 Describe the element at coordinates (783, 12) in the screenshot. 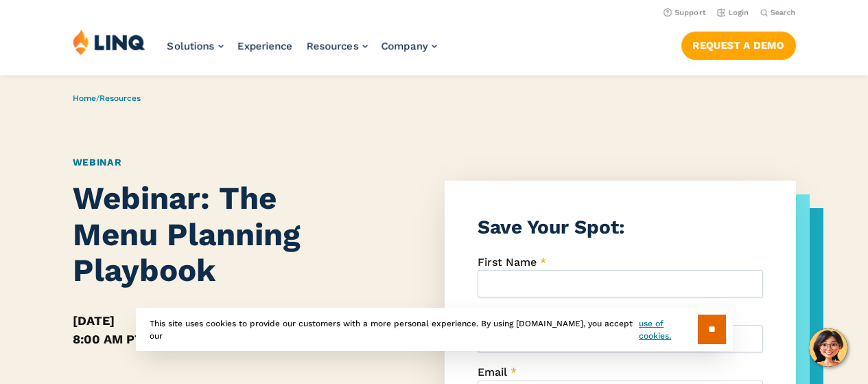

I see `span: Search` at that location.